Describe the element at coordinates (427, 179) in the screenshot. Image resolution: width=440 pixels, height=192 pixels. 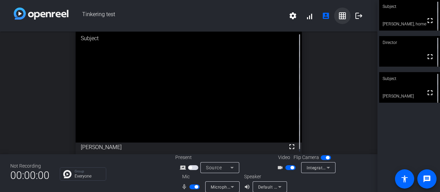
I see `mat-icon: message` at that location.